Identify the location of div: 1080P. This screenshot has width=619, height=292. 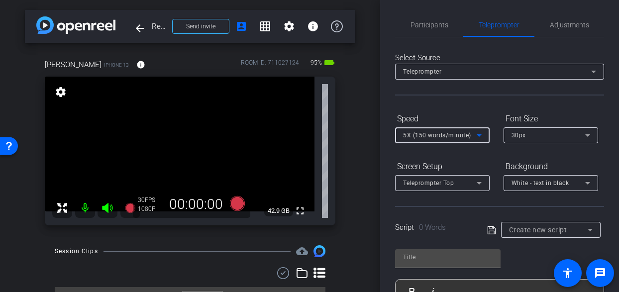
(150, 209).